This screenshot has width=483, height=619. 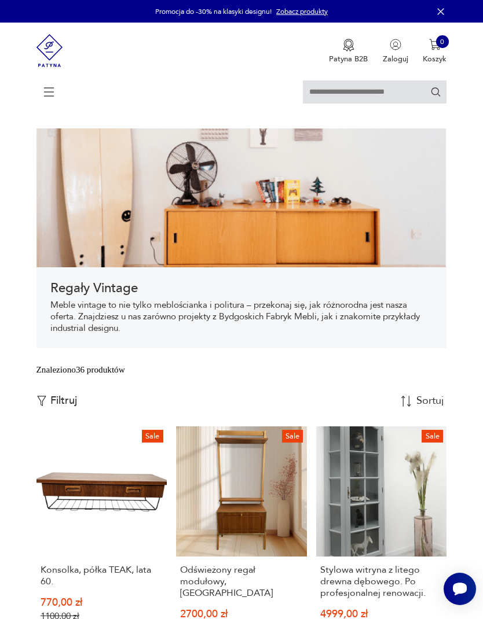 I want to click on h1: Regały Vintage, so click(x=241, y=288).